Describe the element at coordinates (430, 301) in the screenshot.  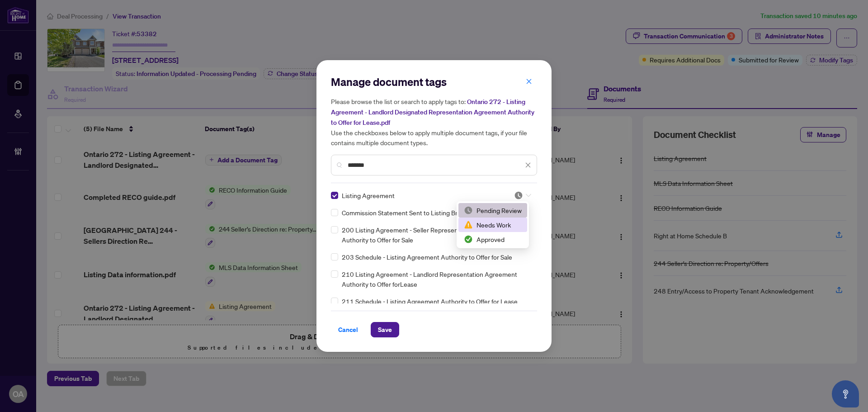
I see `span: 211 Schedule - Listing Agreement Authority to Offer for Lease` at that location.